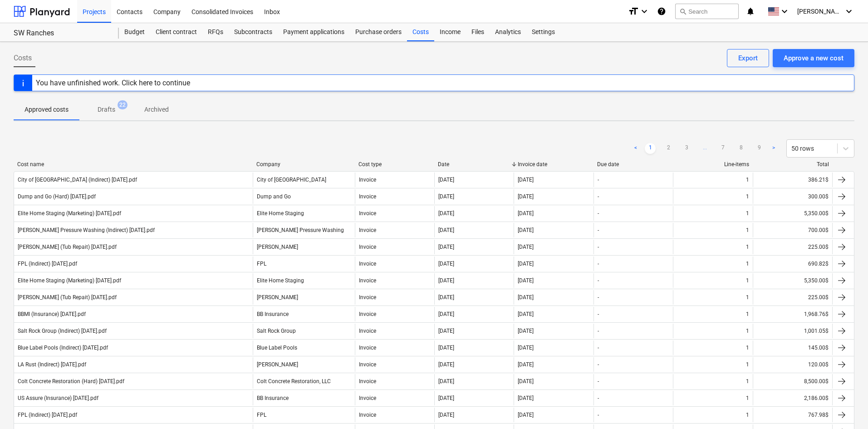 Image resolution: width=868 pixels, height=429 pixels. I want to click on button: Export, so click(748, 58).